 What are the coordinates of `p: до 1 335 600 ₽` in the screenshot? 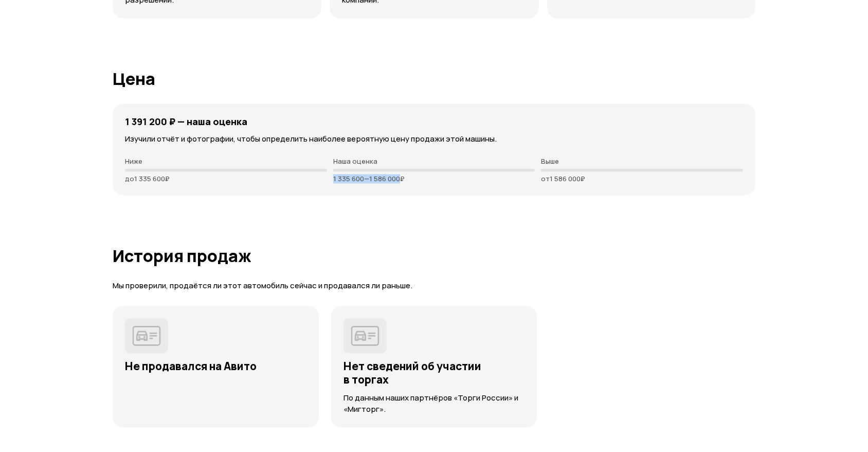 It's located at (226, 179).